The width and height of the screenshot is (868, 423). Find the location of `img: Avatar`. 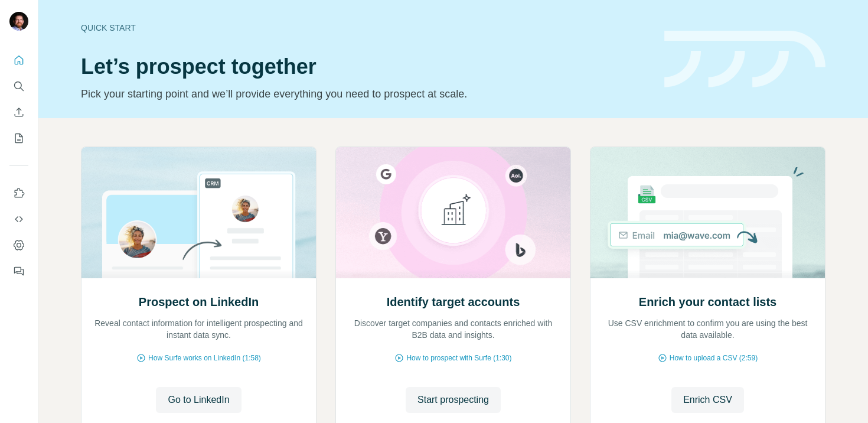

img: Avatar is located at coordinates (19, 21).